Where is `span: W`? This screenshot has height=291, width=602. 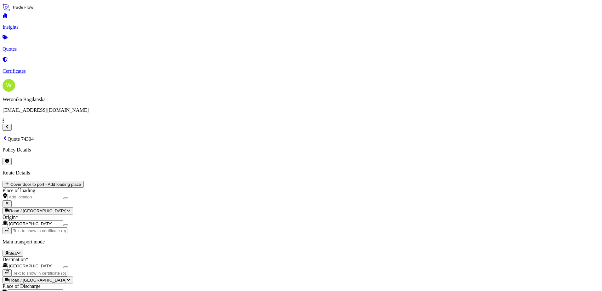 span: W is located at coordinates (9, 85).